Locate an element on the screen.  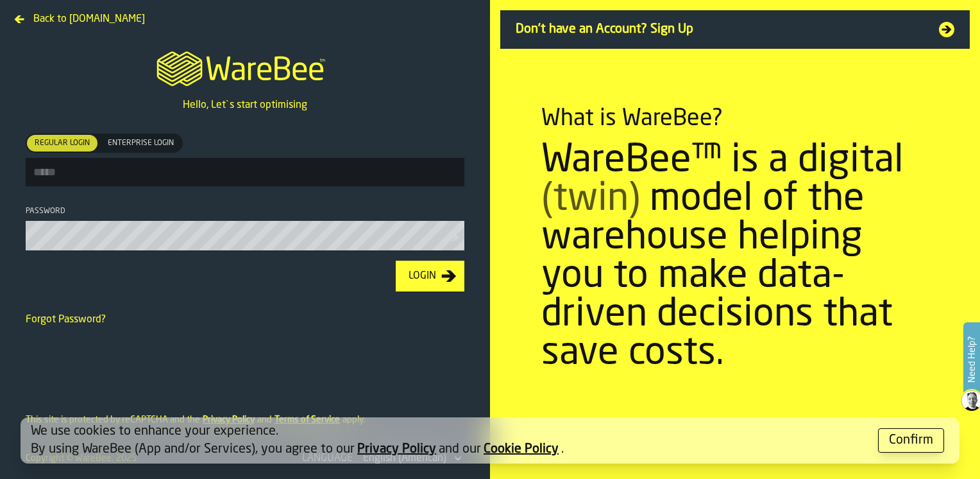
span: (twin) is located at coordinates (590, 200).